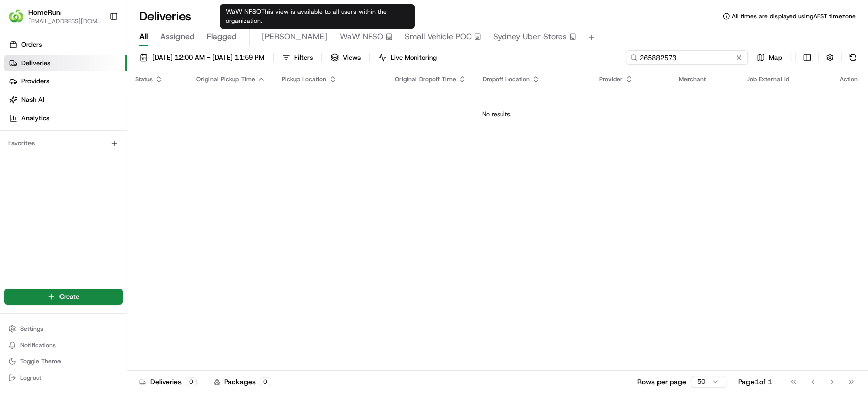 This screenshot has width=868, height=393. Describe the element at coordinates (35, 63) in the screenshot. I see `span: Deliveries` at that location.